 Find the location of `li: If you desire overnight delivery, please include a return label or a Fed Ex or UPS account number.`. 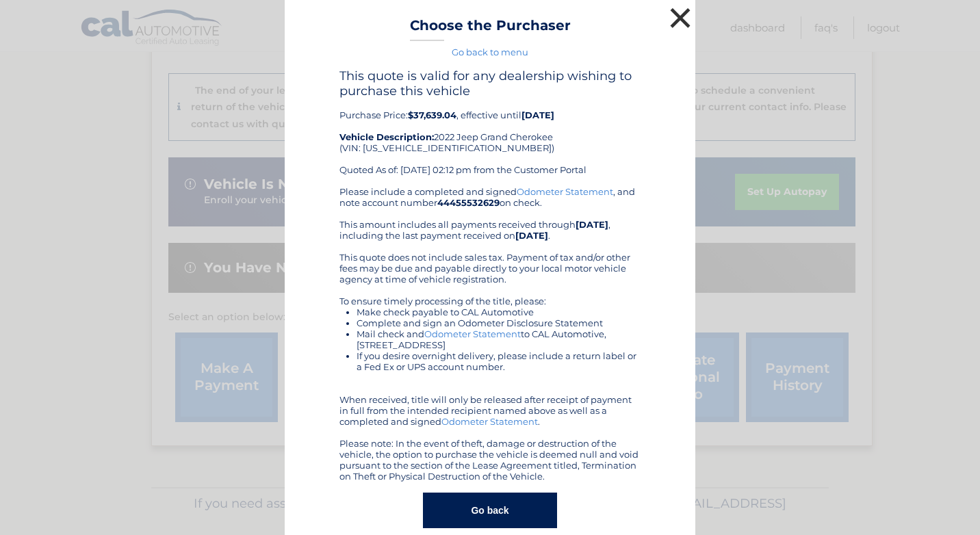

li: If you desire overnight delivery, please include a return label or a Fed Ex or UPS account number. is located at coordinates (498, 361).